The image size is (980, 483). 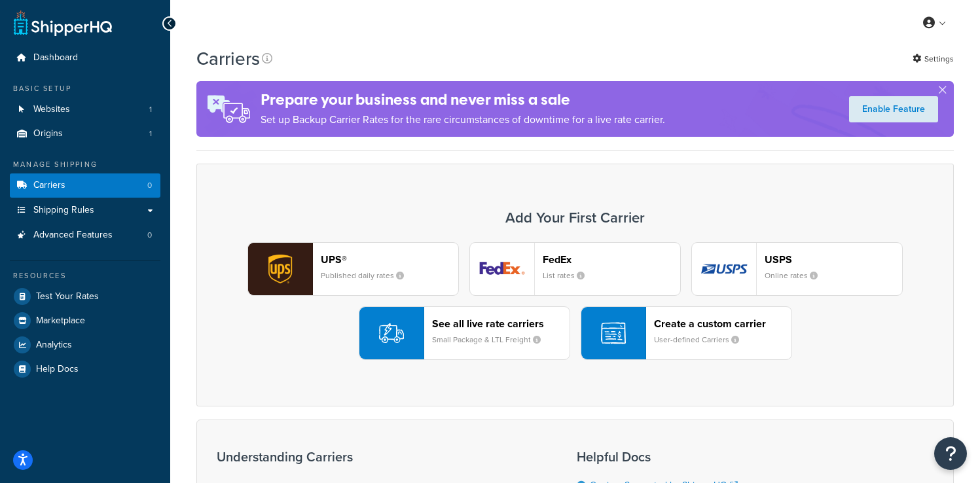 What do you see at coordinates (86, 369) in the screenshot?
I see `a: Help Docs` at bounding box center [86, 369].